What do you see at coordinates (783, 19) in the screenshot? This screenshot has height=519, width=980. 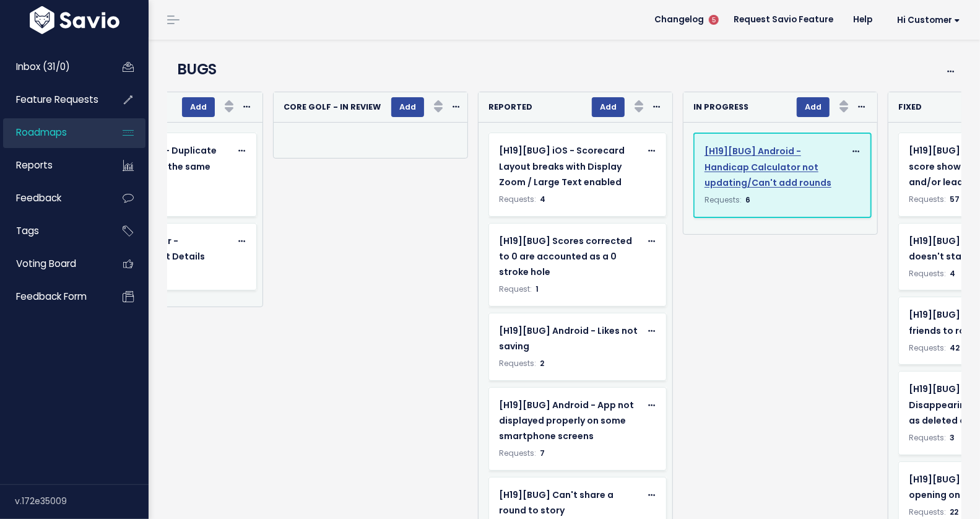 I see `a: Request Savio Feature` at bounding box center [783, 19].